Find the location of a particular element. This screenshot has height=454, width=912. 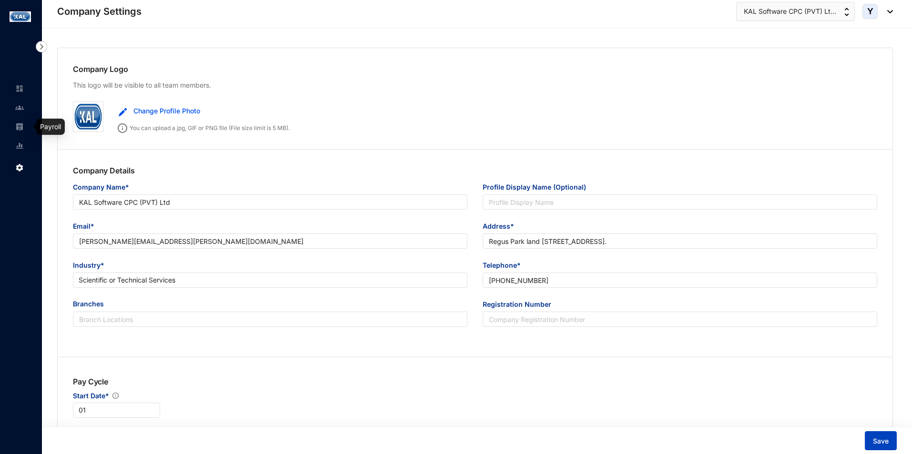

input: Branch Locations is located at coordinates (270, 319).